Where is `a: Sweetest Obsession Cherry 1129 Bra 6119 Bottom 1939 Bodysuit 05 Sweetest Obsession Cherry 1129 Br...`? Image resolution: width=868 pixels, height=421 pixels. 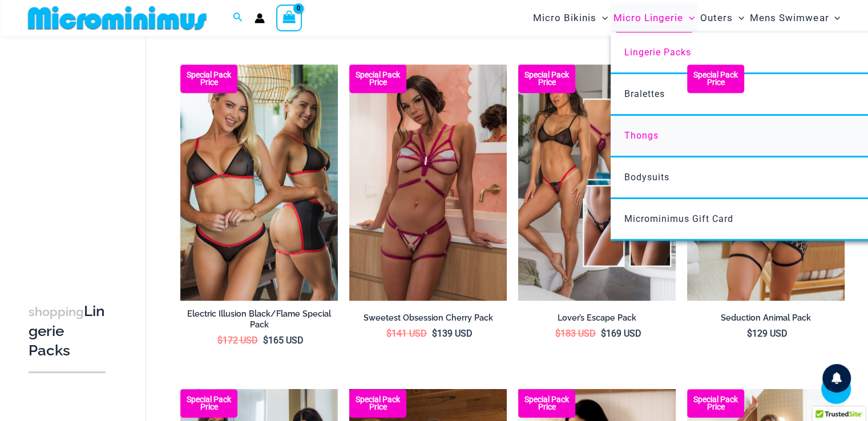 a: Sweetest Obsession Cherry 1129 Bra 6119 Bottom 1939 Bodysuit 05 Sweetest Obsession Cherry 1129 Br... is located at coordinates (428, 182).